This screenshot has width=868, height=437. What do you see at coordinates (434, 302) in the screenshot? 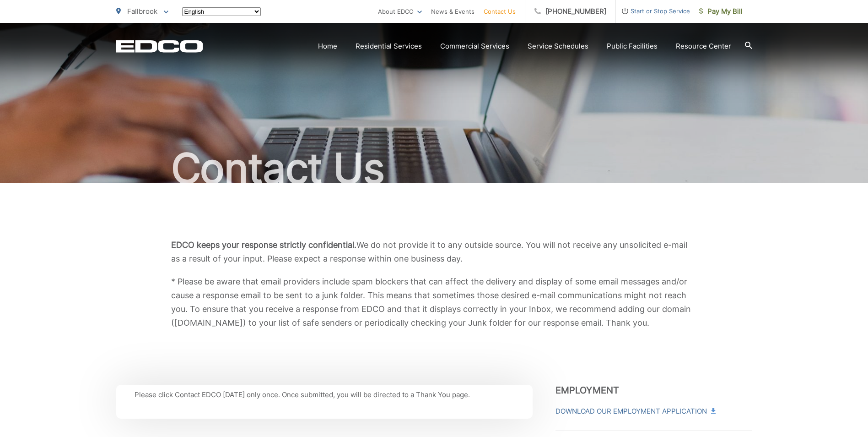
I see `p: * Please be aware that email providers include spam blockers that can affect the delivery and dis...` at bounding box center [434, 302].